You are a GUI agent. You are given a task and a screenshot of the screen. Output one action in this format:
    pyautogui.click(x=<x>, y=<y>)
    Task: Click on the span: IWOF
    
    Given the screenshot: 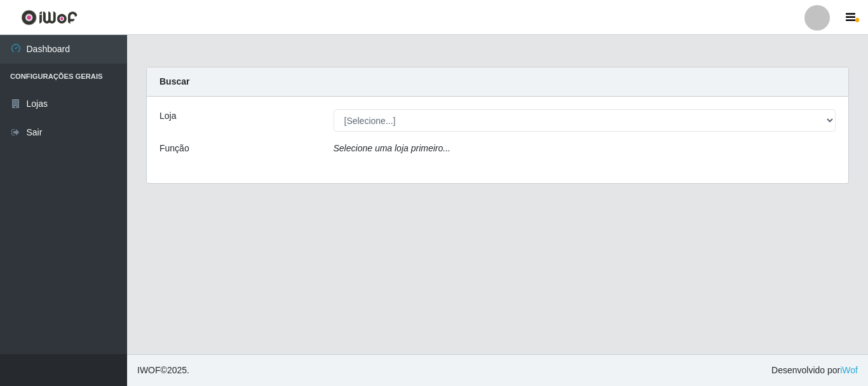 What is the action you would take?
    pyautogui.click(x=149, y=370)
    